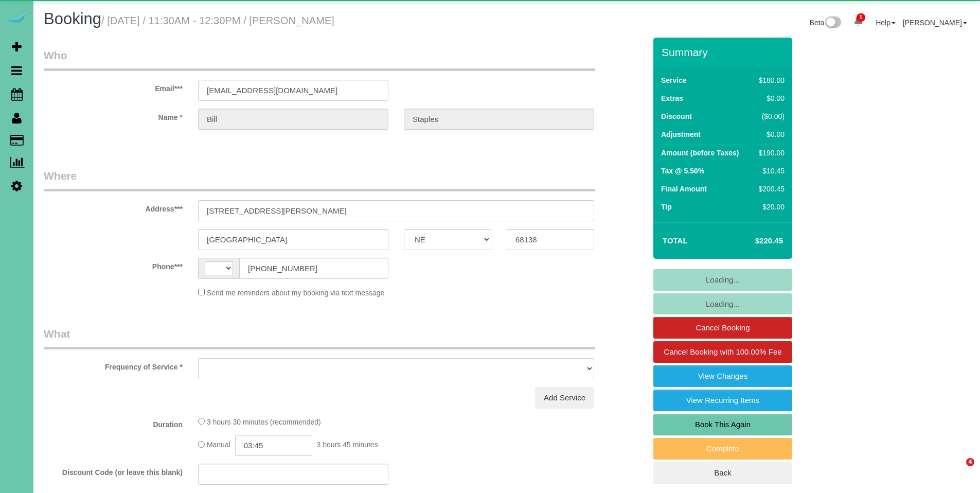 The width and height of the screenshot is (980, 493). I want to click on legend: Where, so click(320, 179).